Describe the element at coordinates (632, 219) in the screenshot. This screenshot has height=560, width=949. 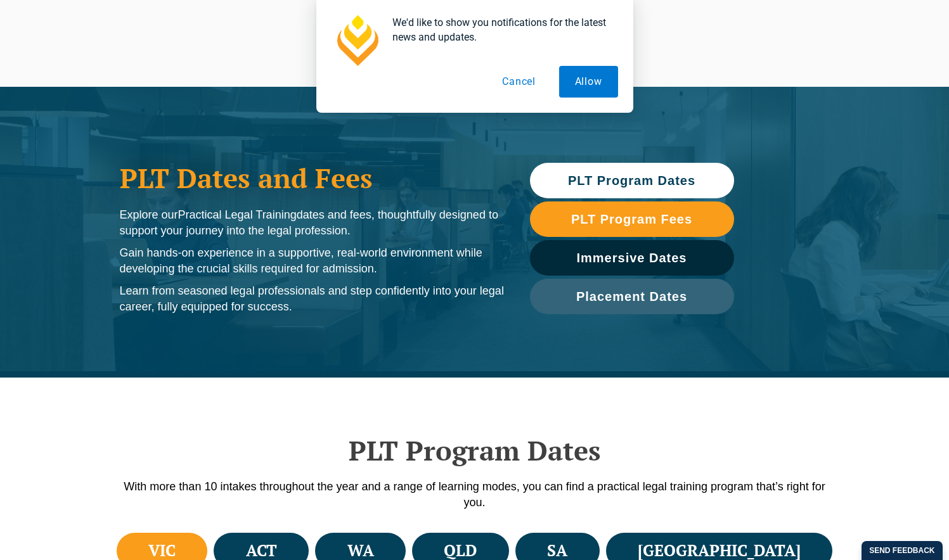
I see `a: PLT Program Fees` at that location.